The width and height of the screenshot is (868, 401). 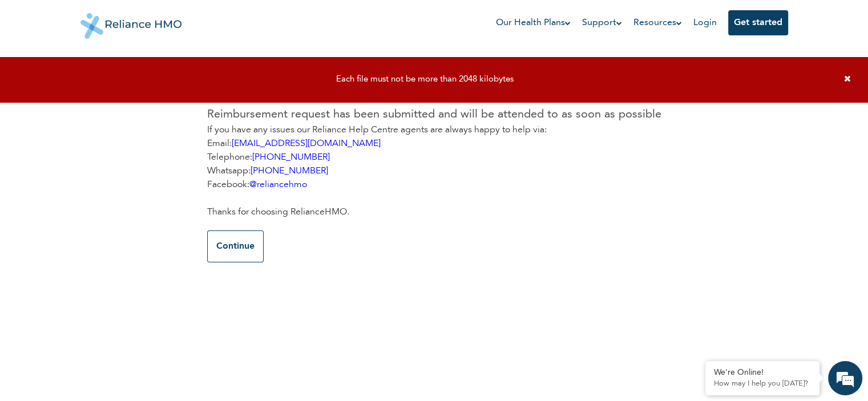 What do you see at coordinates (34, 71) in the screenshot?
I see `img: d_794563401_company_1708531726252_794563401` at bounding box center [34, 71].